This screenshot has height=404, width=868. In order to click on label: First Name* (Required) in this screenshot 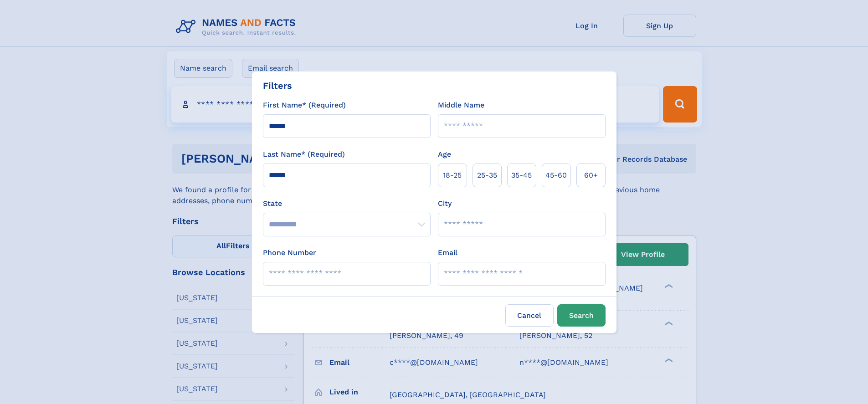, I will do `click(304, 105)`.